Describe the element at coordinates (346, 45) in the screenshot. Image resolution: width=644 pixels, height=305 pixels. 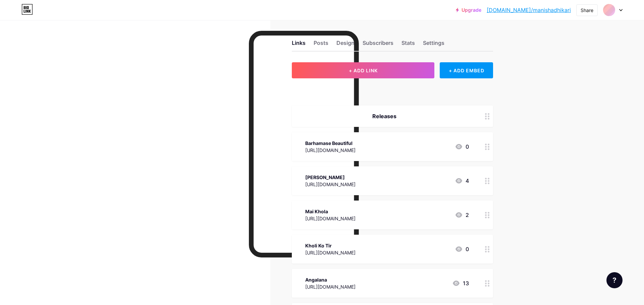
I see `div: Design` at that location.